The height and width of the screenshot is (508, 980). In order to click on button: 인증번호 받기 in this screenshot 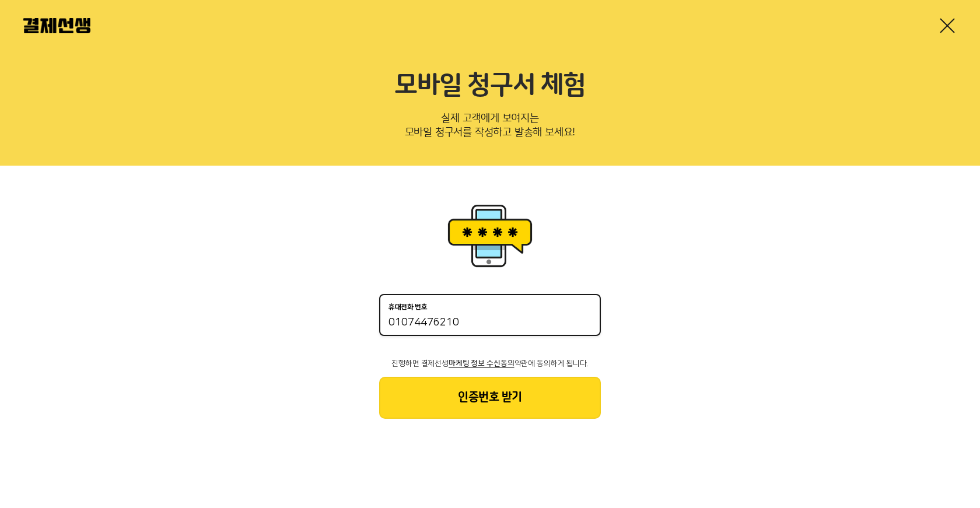, I will do `click(490, 398)`.